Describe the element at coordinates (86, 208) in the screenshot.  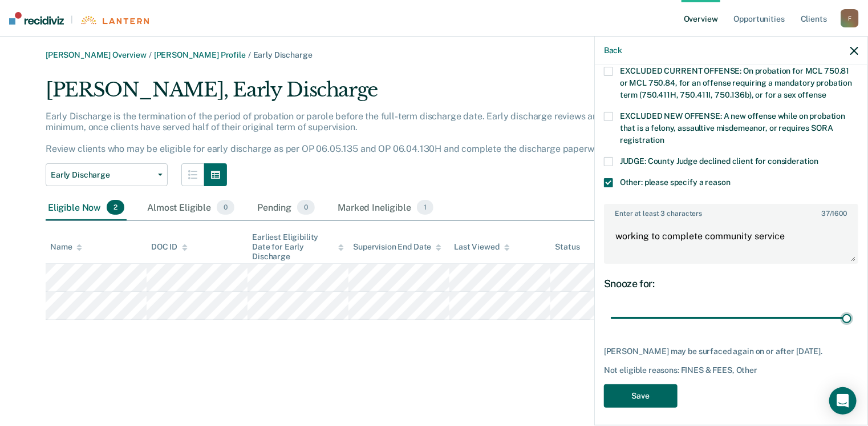
I see `div: Eligible Now` at that location.